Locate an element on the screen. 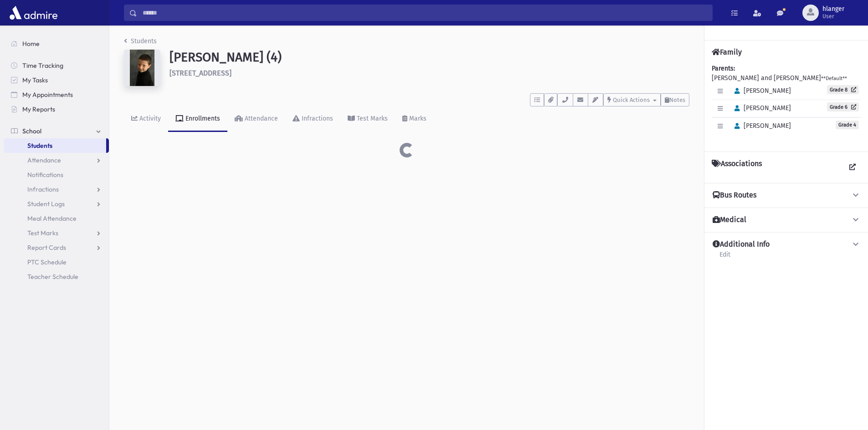  span: Student Logs is located at coordinates (46, 204).